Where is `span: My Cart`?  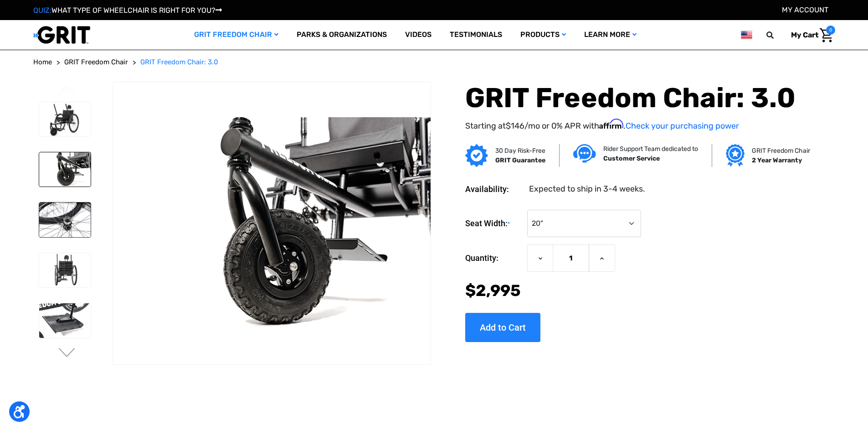 span: My Cart is located at coordinates (805, 35).